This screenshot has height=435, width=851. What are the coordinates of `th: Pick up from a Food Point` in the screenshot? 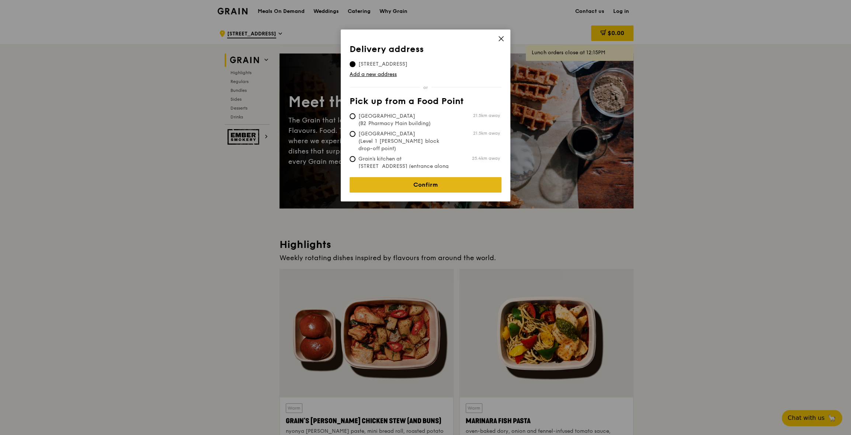 It's located at (425, 103).